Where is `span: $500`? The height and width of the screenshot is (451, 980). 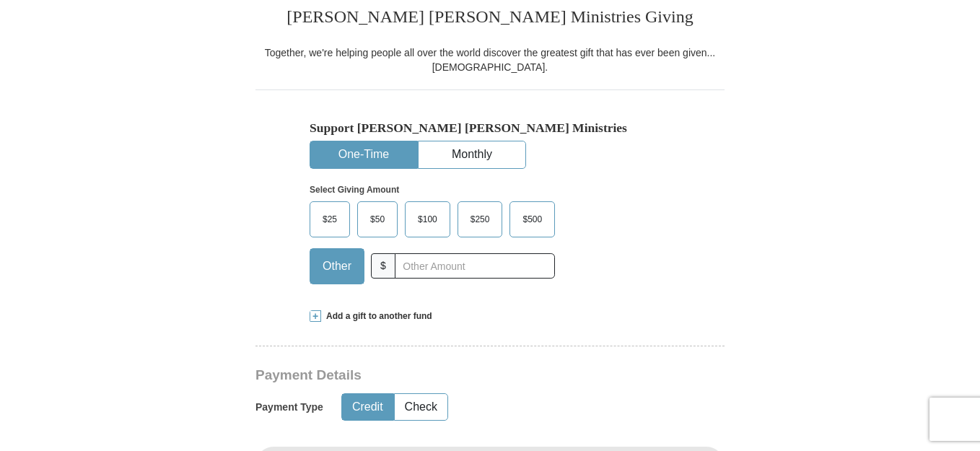 span: $500 is located at coordinates (532, 219).